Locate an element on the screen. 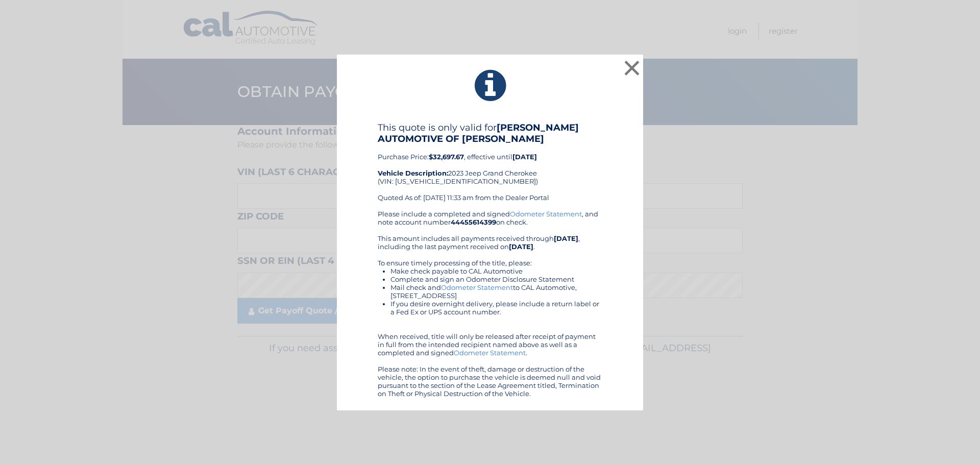 This screenshot has height=465, width=980. li: Complete and sign an Odometer Disclosure Statement is located at coordinates (496, 279).